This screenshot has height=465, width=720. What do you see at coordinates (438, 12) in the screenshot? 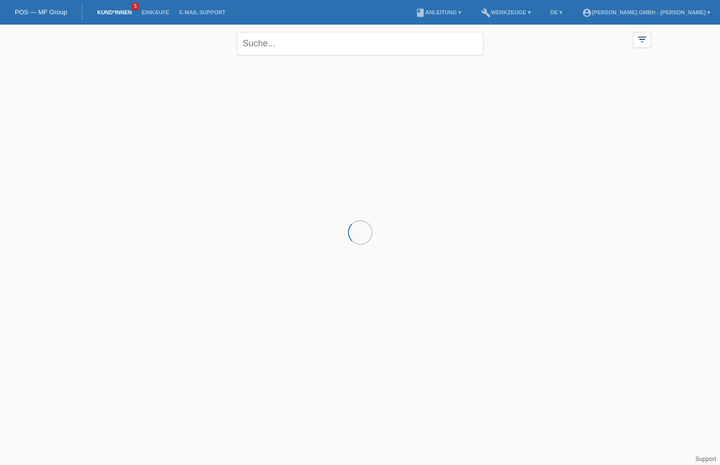
I see `a: bookAnleitung ▾` at bounding box center [438, 12].